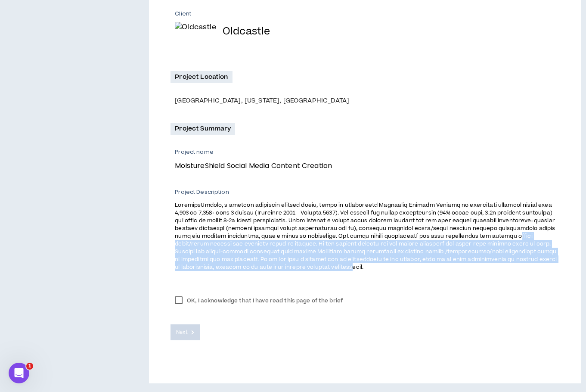 This screenshot has width=586, height=392. Describe the element at coordinates (30, 366) in the screenshot. I see `span: 1` at that location.